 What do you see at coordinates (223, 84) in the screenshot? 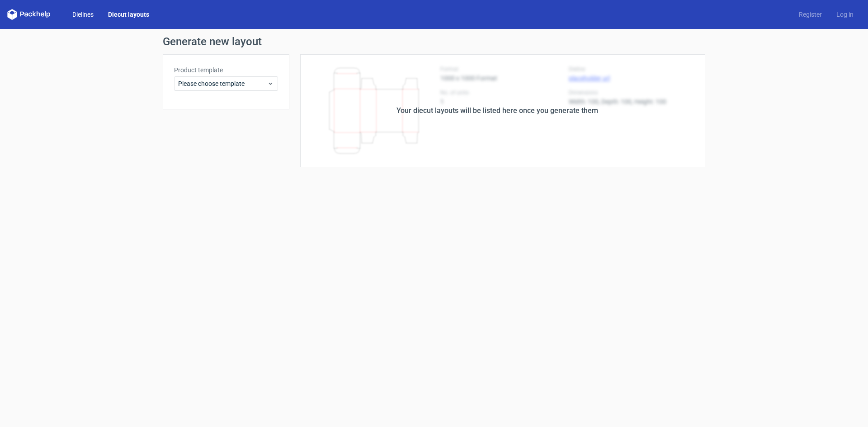
I see `span: Please choose template` at bounding box center [223, 84].